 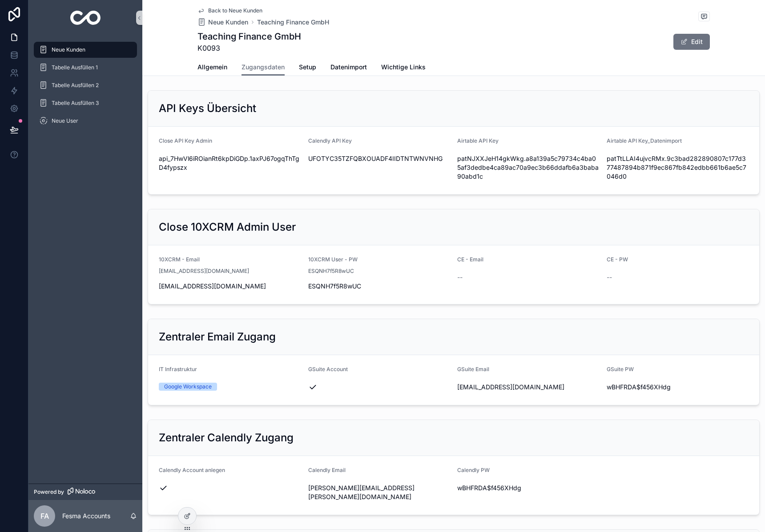 I want to click on span: Datenimport, so click(x=349, y=67).